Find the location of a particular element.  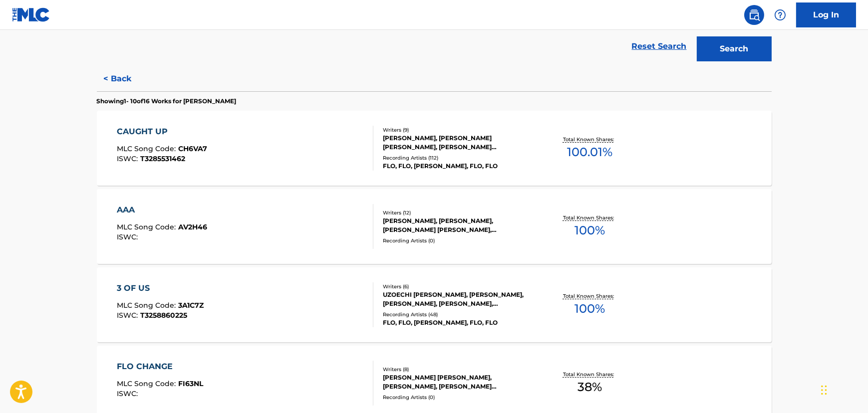

div: Writers ( 9 ) is located at coordinates (458, 130).